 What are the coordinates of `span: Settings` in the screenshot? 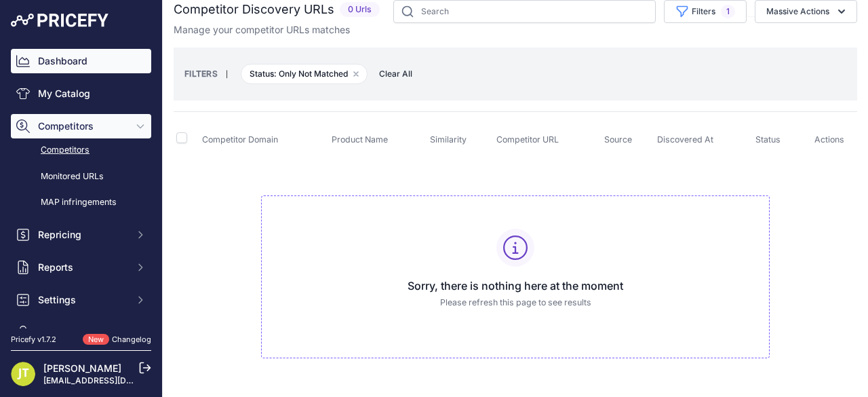 It's located at (82, 300).